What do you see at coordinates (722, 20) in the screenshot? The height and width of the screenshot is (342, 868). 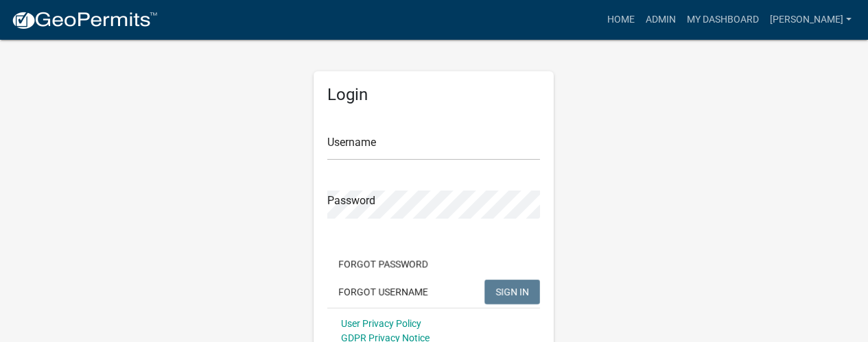 I see `a: My Dashboard` at bounding box center [722, 20].